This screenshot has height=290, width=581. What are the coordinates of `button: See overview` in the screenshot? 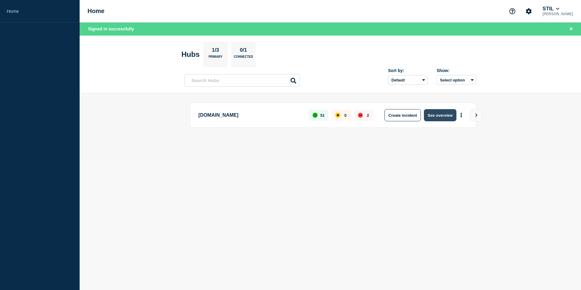 It's located at (440, 115).